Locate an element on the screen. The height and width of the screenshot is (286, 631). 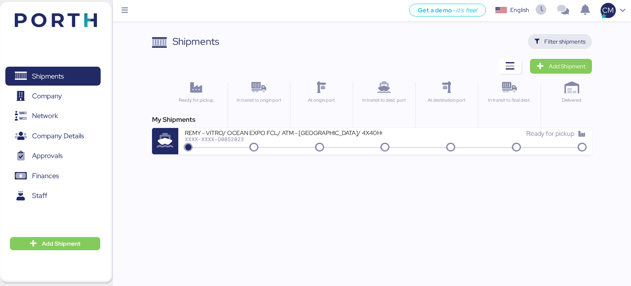
span: Staff is located at coordinates (39, 195).